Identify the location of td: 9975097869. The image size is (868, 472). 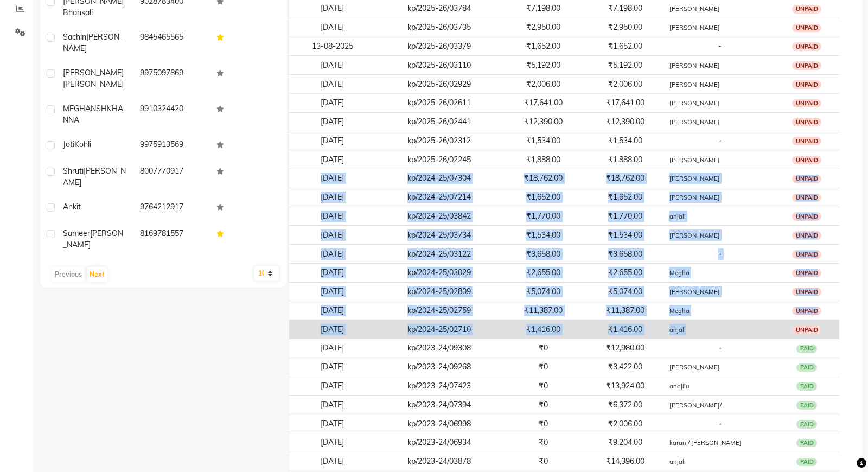
(172, 79).